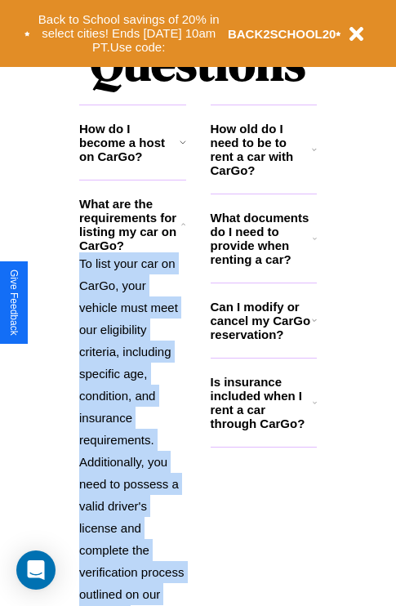 The width and height of the screenshot is (396, 606). I want to click on div: Open Intercom Messenger, so click(36, 570).